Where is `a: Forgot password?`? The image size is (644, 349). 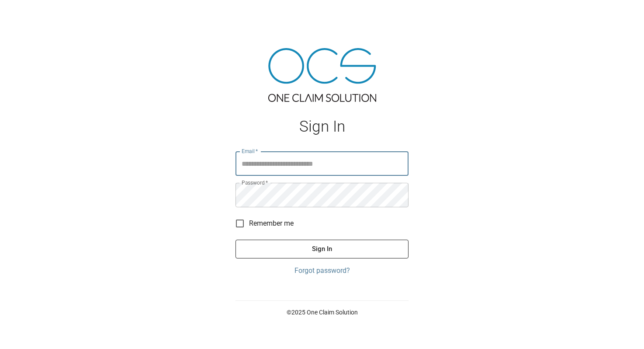
a: Forgot password? is located at coordinates (322, 271).